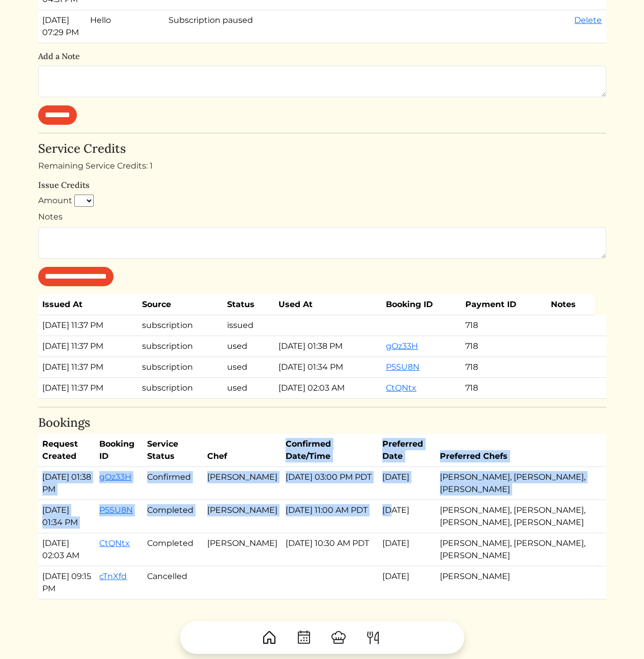 This screenshot has height=659, width=644. Describe the element at coordinates (180, 304) in the screenshot. I see `th: Source` at that location.